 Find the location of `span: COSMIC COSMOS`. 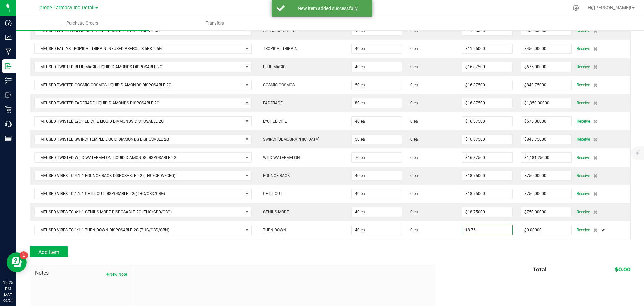

span: COSMIC COSMOS is located at coordinates (277, 85).